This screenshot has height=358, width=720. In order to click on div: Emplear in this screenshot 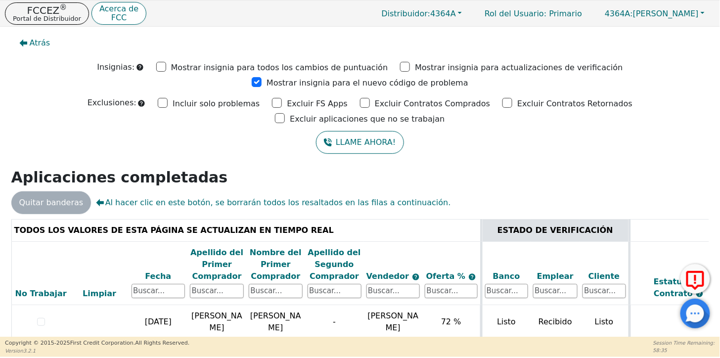, I will do `click(555, 276)`.